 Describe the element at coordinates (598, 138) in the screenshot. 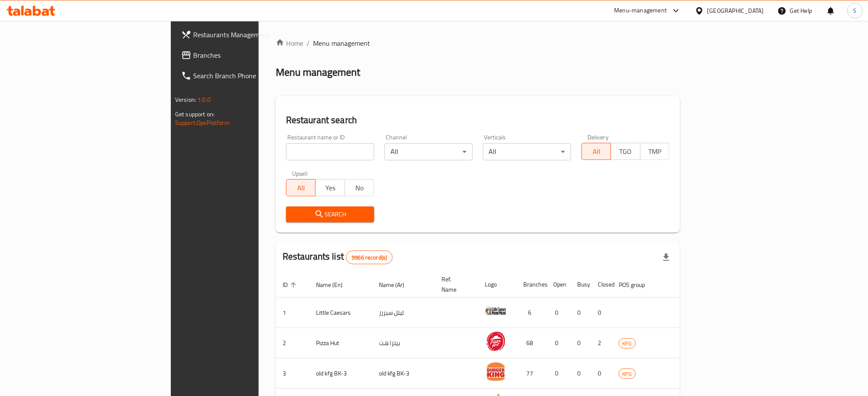

I see `label: Delivery` at that location.